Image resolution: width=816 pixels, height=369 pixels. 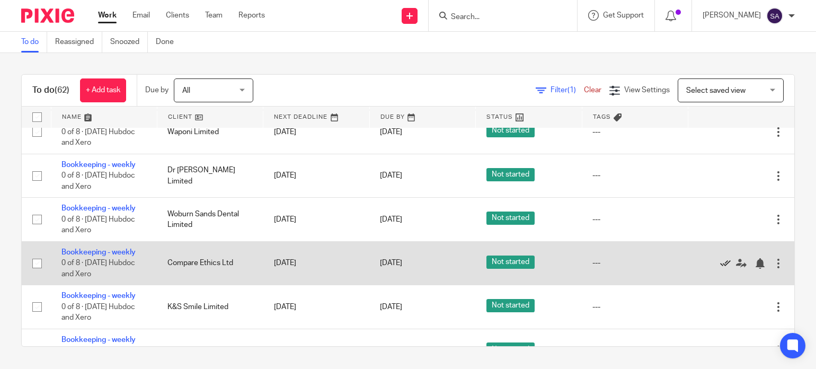 What do you see at coordinates (623, 15) in the screenshot?
I see `span: Get Support` at bounding box center [623, 15].